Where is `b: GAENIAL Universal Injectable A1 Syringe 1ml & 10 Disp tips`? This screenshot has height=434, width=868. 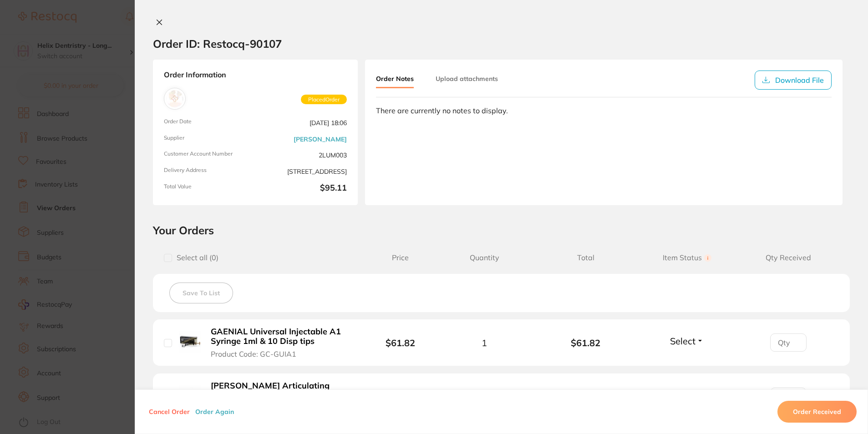
b: GAENIAL Universal Injectable A1 Syringe 1ml & 10 Disp tips is located at coordinates (280, 337).